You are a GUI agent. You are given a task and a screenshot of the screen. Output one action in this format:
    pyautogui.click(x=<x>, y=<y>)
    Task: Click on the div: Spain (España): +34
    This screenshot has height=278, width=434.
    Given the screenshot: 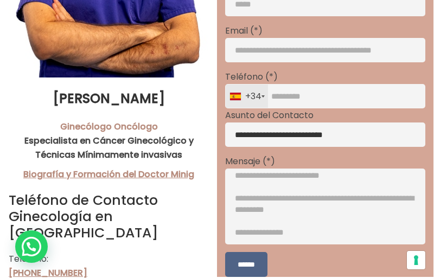 What is the action you would take?
    pyautogui.click(x=247, y=96)
    